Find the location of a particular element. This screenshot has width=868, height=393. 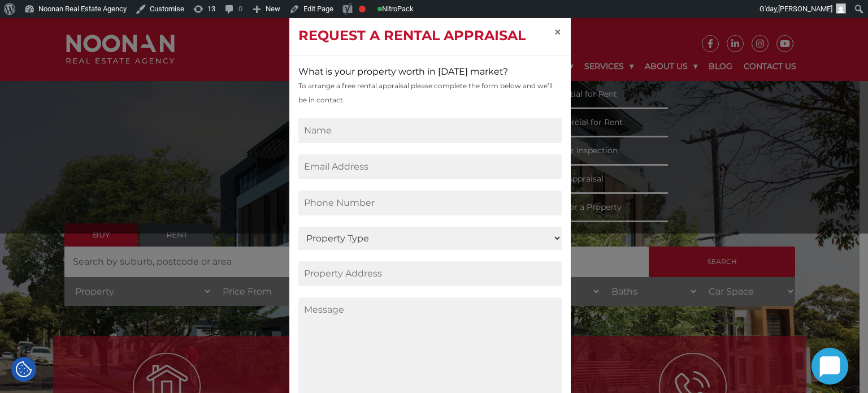

input: Email Address is located at coordinates (430, 167).